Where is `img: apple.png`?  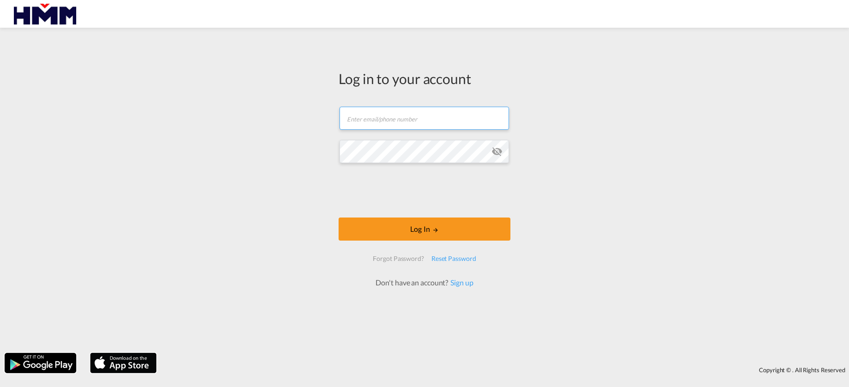
img: apple.png is located at coordinates (123, 363).